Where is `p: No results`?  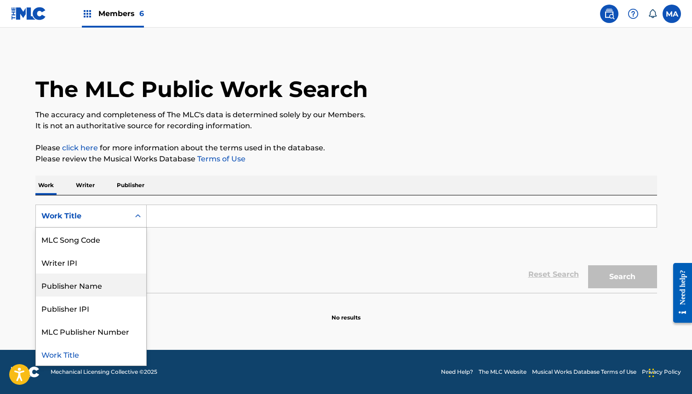
p: No results is located at coordinates (346, 312).